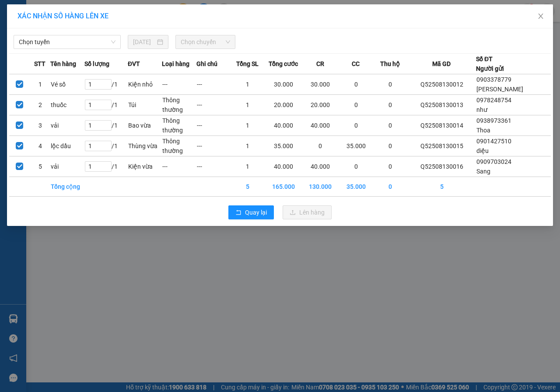 This screenshot has width=560, height=392. Describe the element at coordinates (256, 212) in the screenshot. I see `span: Quay lại` at that location.